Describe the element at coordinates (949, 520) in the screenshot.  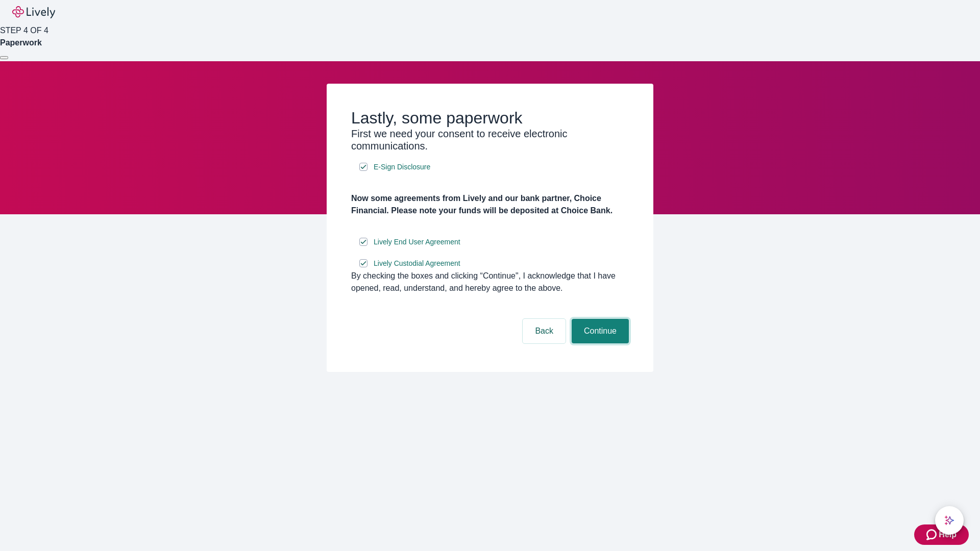
I see `svg: Lively AI Assistant` at that location.